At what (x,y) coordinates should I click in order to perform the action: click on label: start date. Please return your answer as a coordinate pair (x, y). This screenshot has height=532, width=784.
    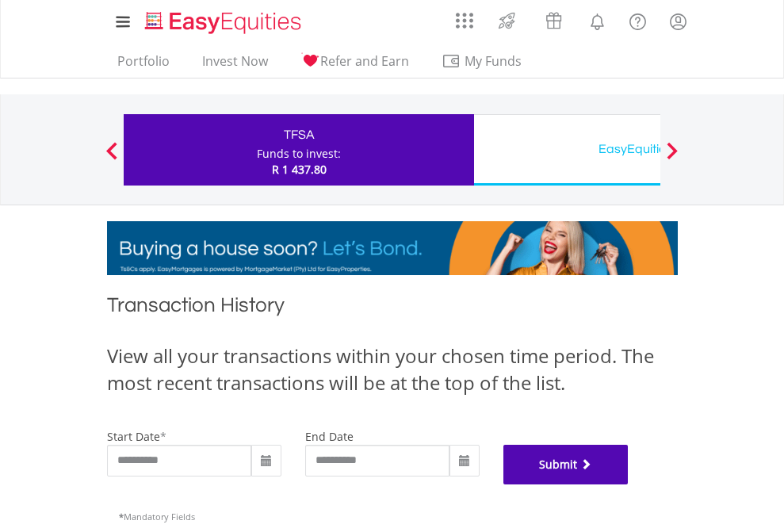
    Looking at the image, I should click on (134, 437).